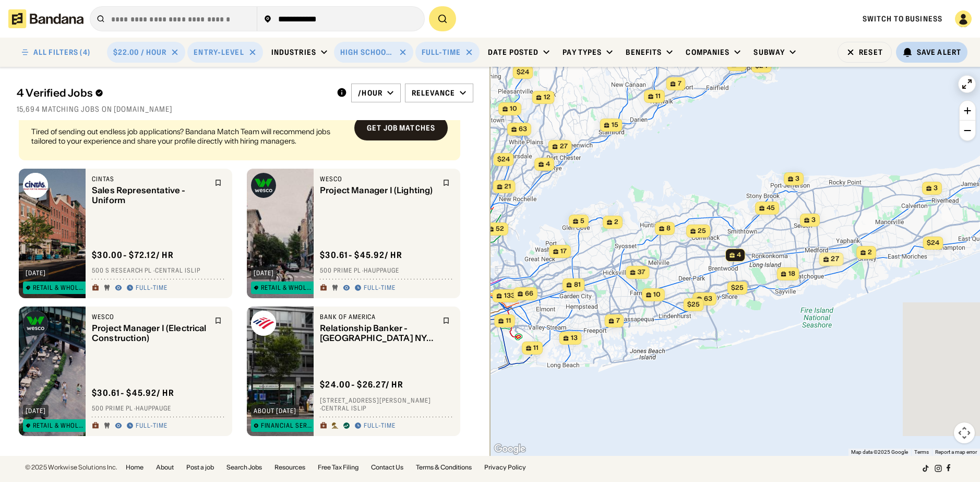  What do you see at coordinates (263, 323) in the screenshot?
I see `img: Bank of America logo` at bounding box center [263, 323].